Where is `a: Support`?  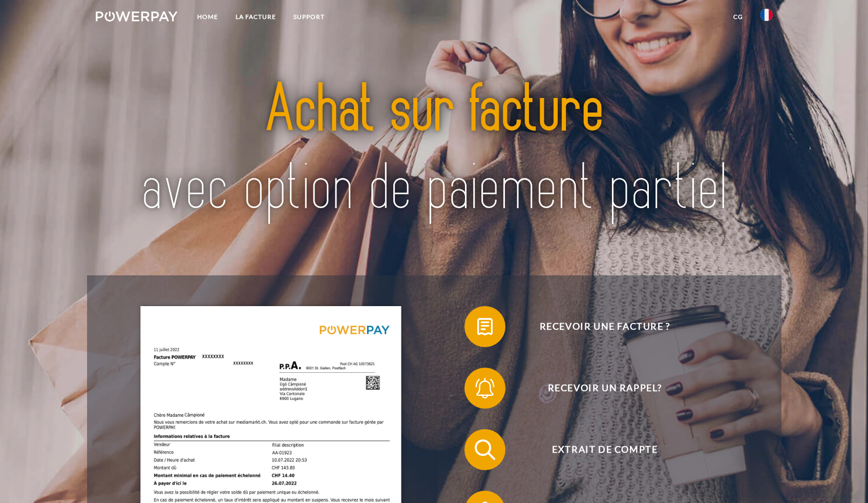 a: Support is located at coordinates (309, 17).